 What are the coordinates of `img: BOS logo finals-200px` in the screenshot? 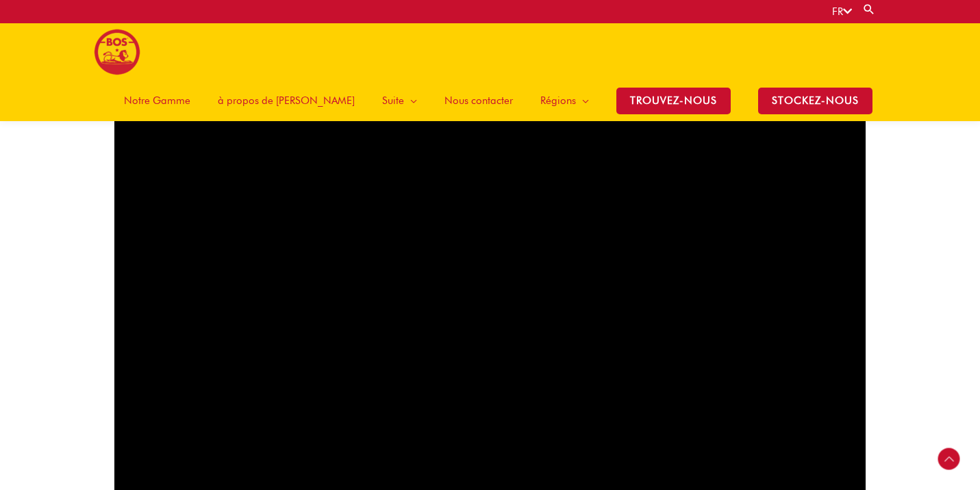 It's located at (117, 52).